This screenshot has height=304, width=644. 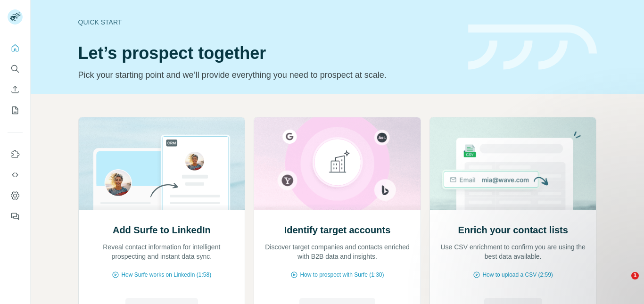 I want to click on h2: Enrich your contact lists, so click(x=512, y=230).